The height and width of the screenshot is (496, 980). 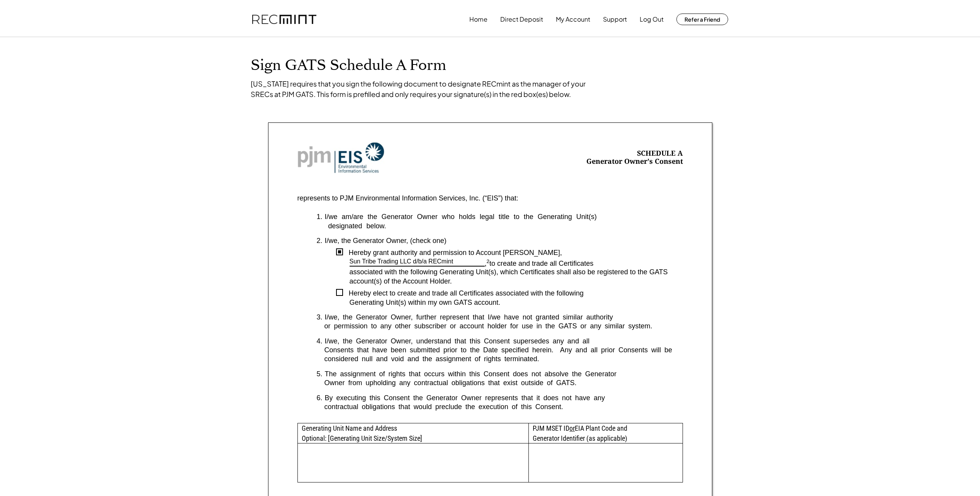 I want to click on div: Generating Unit(s) within my own GATS account., so click(x=516, y=302).